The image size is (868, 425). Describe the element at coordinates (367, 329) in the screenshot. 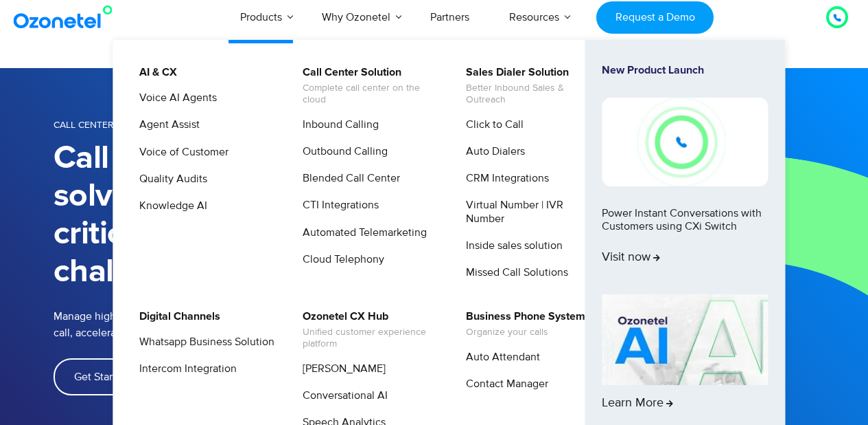

I see `a: Ozonetel CX HubUnified customer experience platform` at that location.